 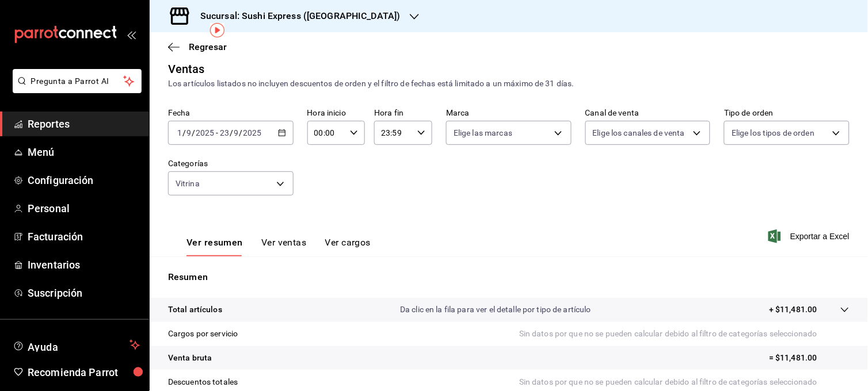 I want to click on label: Hora fin, so click(x=403, y=114).